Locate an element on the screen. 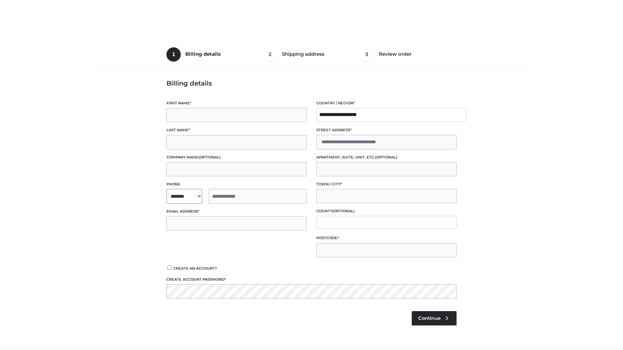 The height and width of the screenshot is (350, 623). h3: Billing details is located at coordinates (311, 83).